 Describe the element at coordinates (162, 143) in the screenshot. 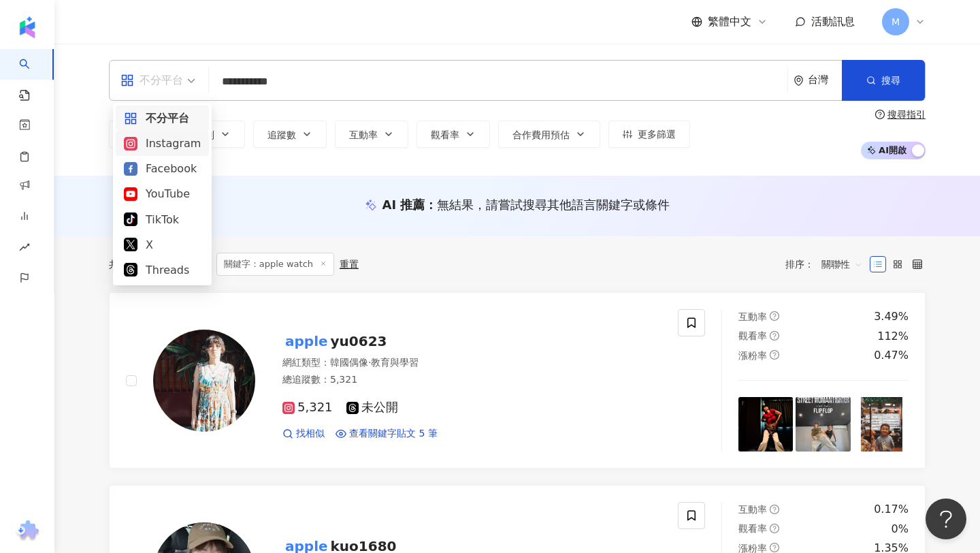

I see `div: Instagram` at that location.